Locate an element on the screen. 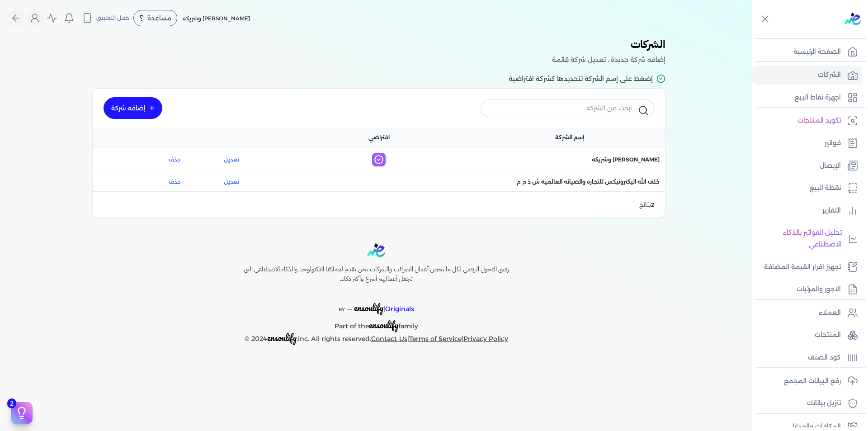 The image size is (868, 431). p: نقطة البيع is located at coordinates (826, 188).